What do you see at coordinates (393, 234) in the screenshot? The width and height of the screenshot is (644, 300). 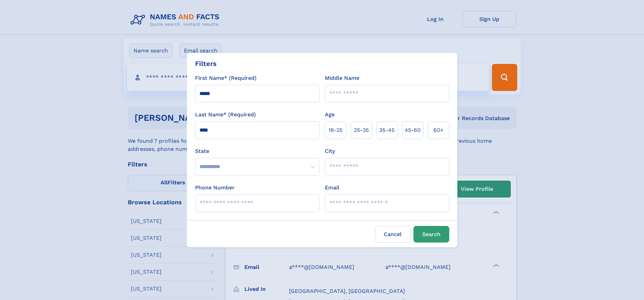 I see `label: Cancel` at bounding box center [393, 234].